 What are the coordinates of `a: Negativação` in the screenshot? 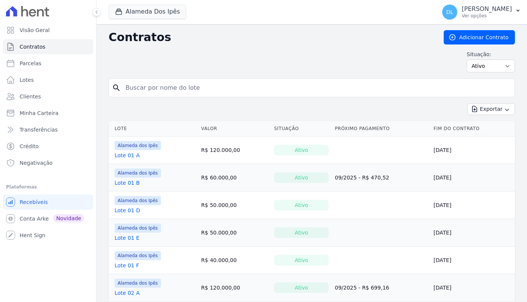 It's located at (48, 163).